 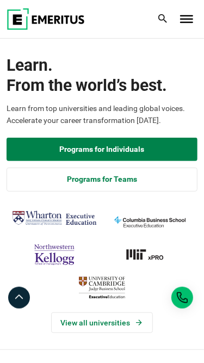 What do you see at coordinates (150, 222) in the screenshot?
I see `img: columbia-business-school` at bounding box center [150, 222].